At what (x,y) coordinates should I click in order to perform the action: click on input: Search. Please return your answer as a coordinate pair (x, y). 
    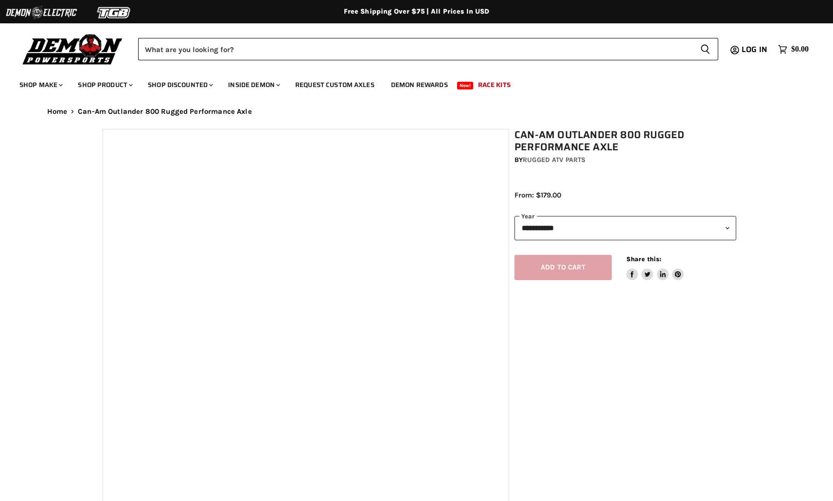
    Looking at the image, I should click on (415, 49).